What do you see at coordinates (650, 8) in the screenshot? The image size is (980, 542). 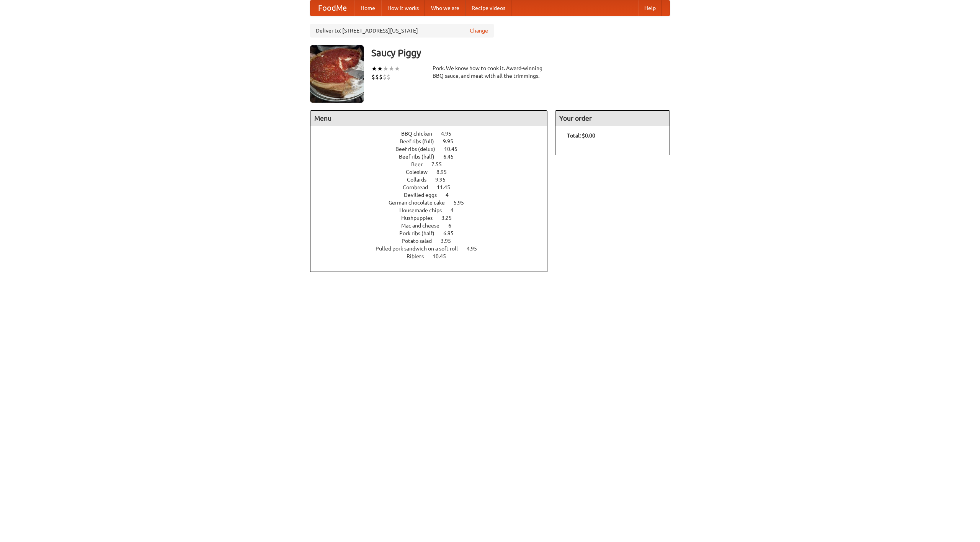 I see `a: Help` at bounding box center [650, 8].